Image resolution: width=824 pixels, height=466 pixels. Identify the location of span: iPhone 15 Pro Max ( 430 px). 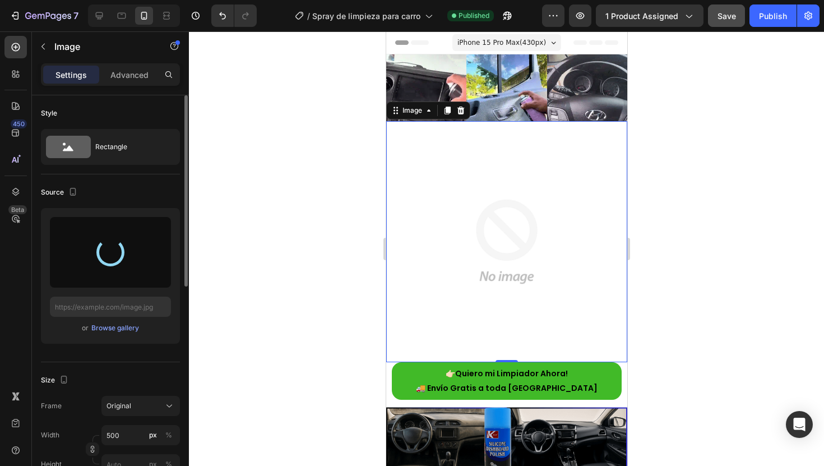
(115, 11).